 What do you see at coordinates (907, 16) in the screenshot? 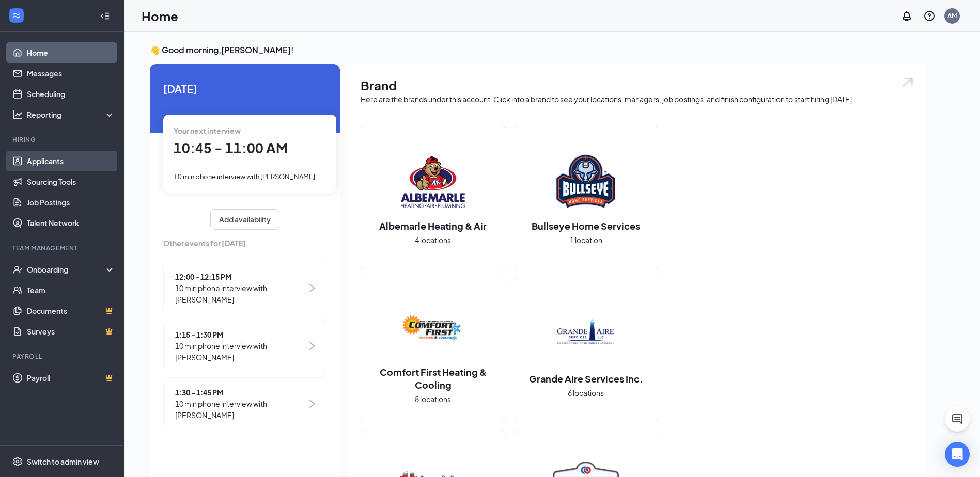
I see `svg: Notifications` at bounding box center [907, 16].